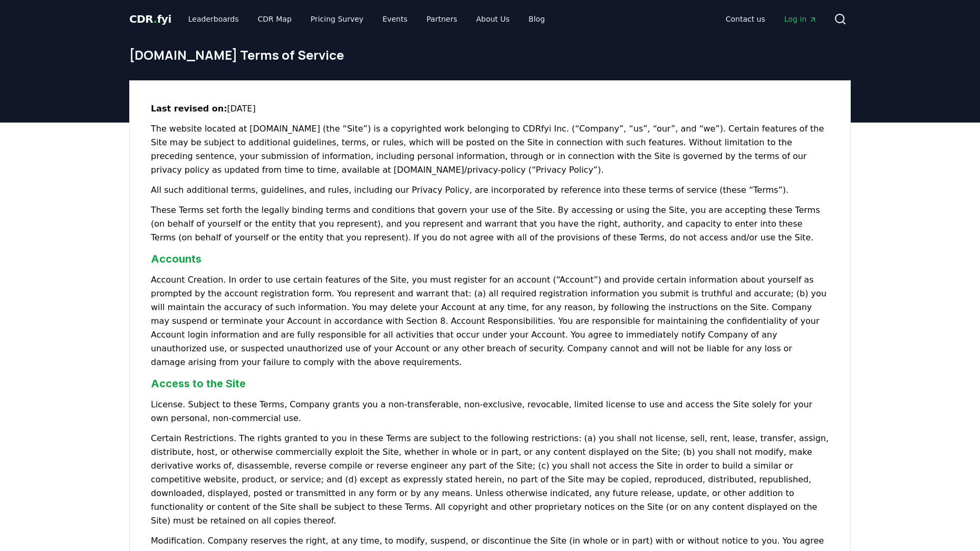  What do you see at coordinates (442, 19) in the screenshot?
I see `a: Partners` at bounding box center [442, 19].